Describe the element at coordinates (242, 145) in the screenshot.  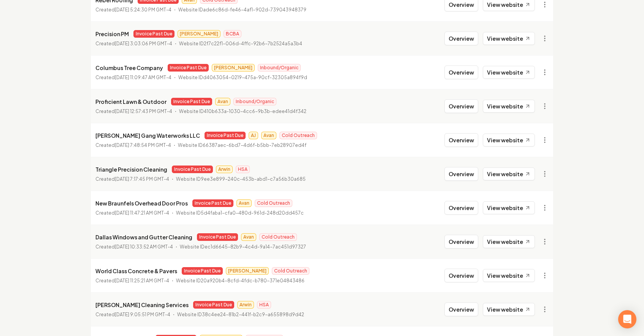
I see `p: Website ID 66387aec-6bd7-4d6f-b5bb-7eb28907ed4f` at that location.